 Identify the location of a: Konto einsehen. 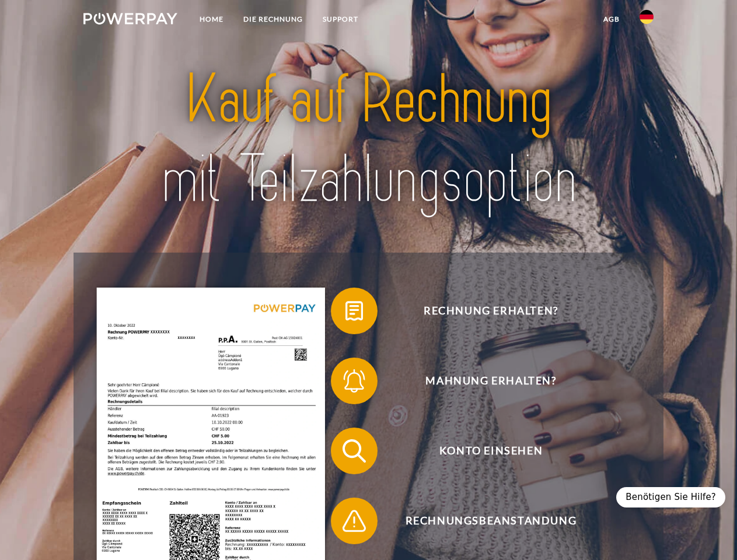
(482, 450).